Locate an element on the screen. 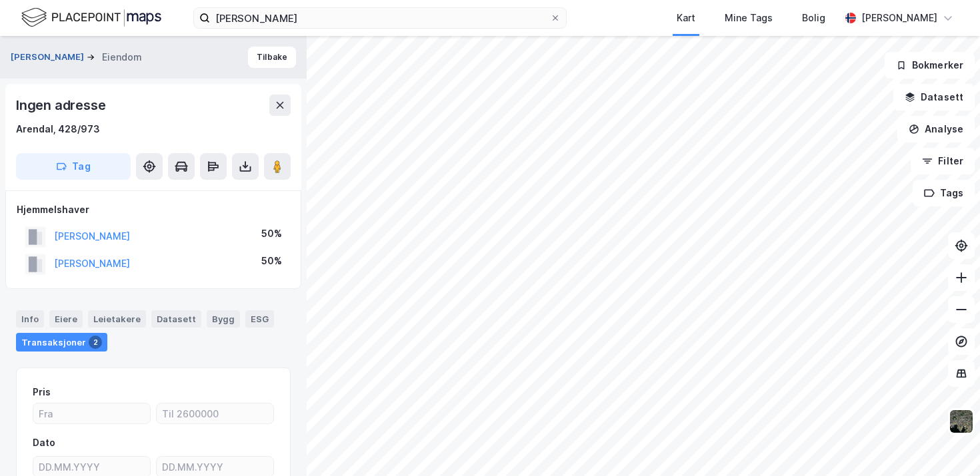  div: Kart is located at coordinates (686, 18).